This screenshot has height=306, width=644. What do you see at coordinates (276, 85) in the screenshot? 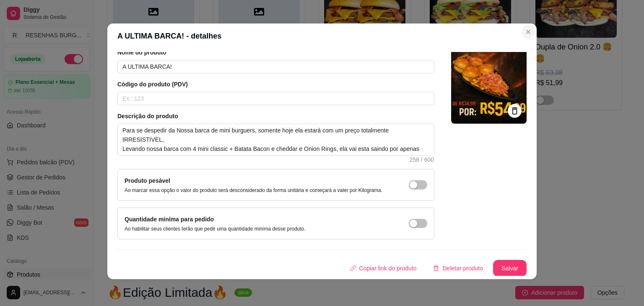
I see `article: Código do produto (PDV)` at bounding box center [276, 85].